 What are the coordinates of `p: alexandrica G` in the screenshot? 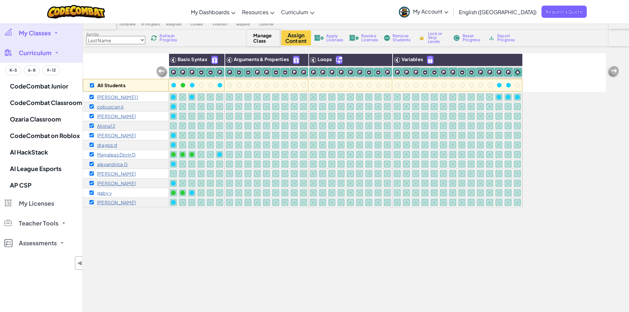 It's located at (112, 164).